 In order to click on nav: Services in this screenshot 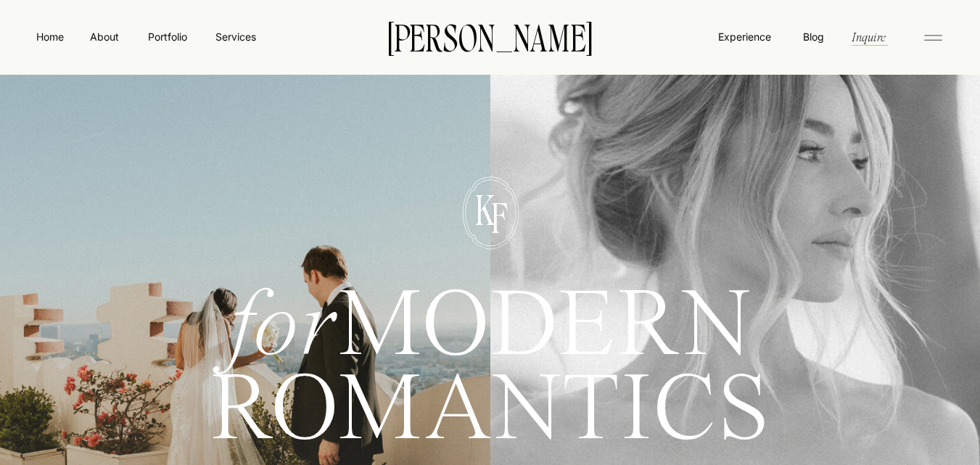, I will do `click(235, 36)`.